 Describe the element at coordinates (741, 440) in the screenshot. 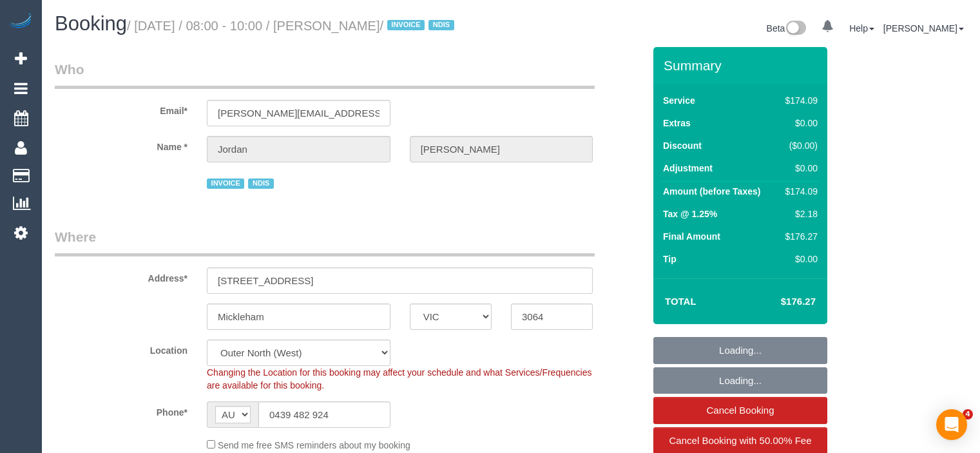

I see `span: Cancel Booking with 50.00% Fee` at that location.